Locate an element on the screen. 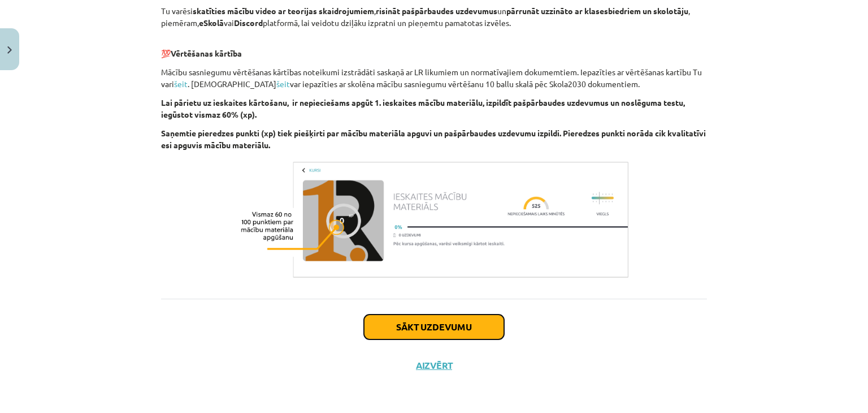 This screenshot has width=868, height=413. button: Aizvērt is located at coordinates (434, 365).